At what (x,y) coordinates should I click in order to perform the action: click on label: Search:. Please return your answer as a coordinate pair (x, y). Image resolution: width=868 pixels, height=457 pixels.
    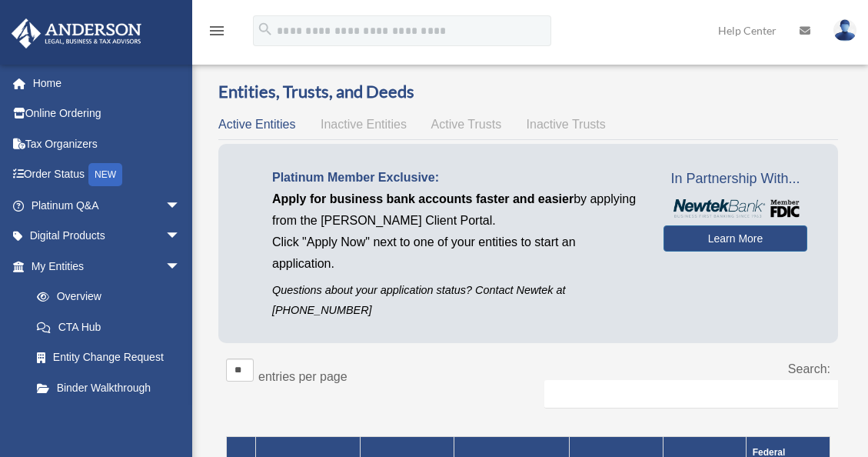
    Looking at the image, I should click on (809, 369).